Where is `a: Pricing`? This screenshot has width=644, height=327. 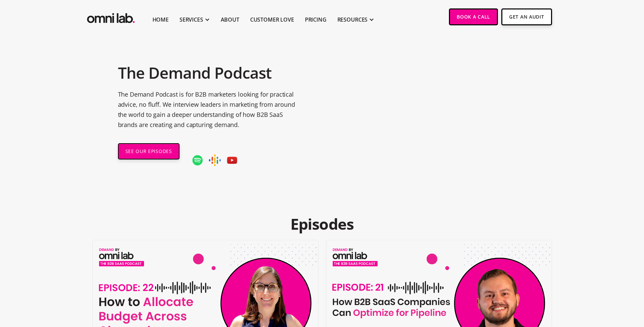
a: Pricing is located at coordinates (316, 20).